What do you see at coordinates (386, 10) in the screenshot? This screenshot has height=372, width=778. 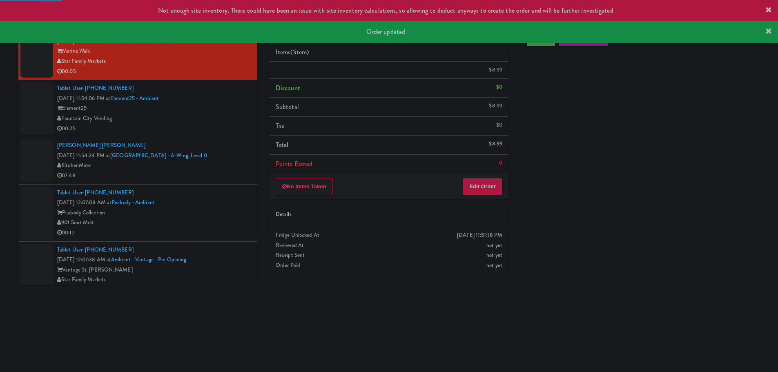 I see `span: Not enough site inventory. There could have been an issue with site inventory calculations, so al...` at bounding box center [386, 10].